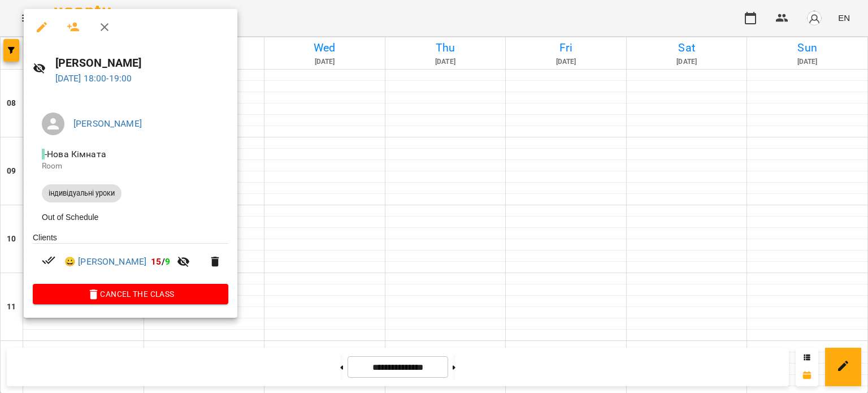 The image size is (868, 393). What do you see at coordinates (130, 294) in the screenshot?
I see `span: Cancel the class` at bounding box center [130, 294].